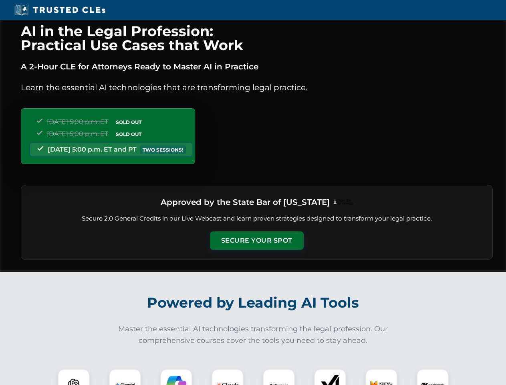 This screenshot has width=506, height=385. I want to click on p: A 2-Hour CLE for Attorneys Ready to Master AI in Practice, so click(257, 67).